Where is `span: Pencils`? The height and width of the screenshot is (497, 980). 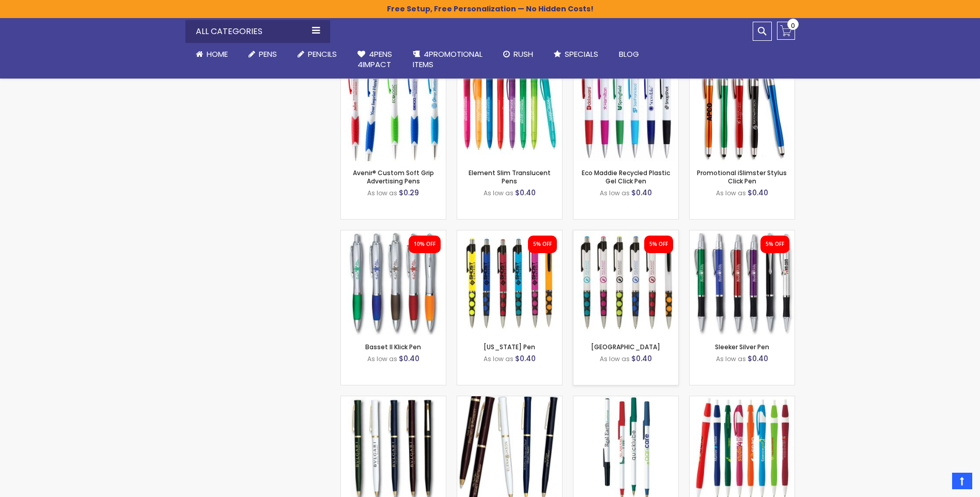
span: Pencils is located at coordinates (322, 54).